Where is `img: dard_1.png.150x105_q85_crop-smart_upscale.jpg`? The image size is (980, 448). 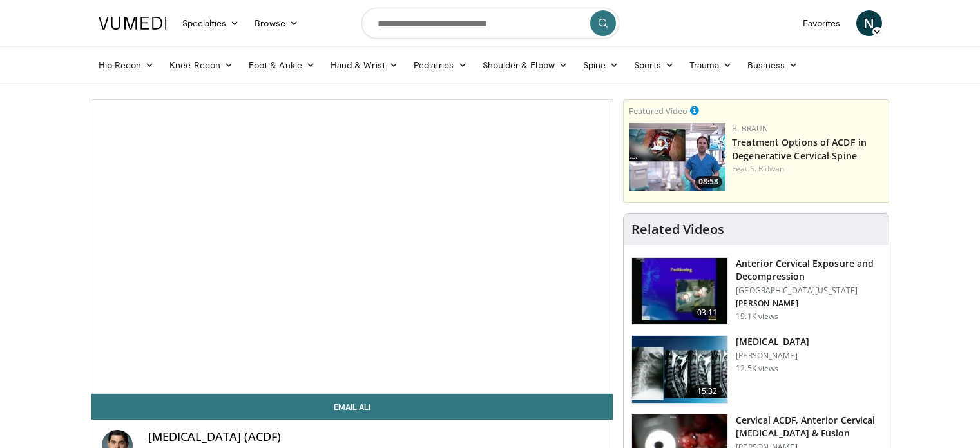
img: dard_1.png.150x105_q85_crop-smart_upscale.jpg is located at coordinates (679, 370).